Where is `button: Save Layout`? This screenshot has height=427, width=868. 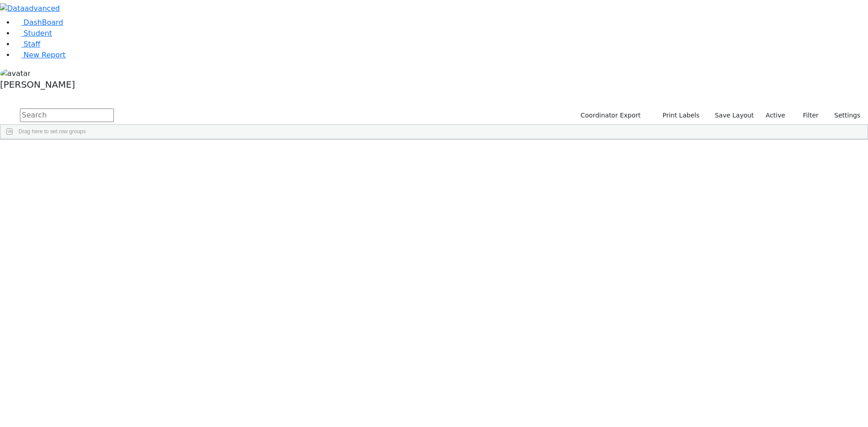
button: Save Layout is located at coordinates (735, 115).